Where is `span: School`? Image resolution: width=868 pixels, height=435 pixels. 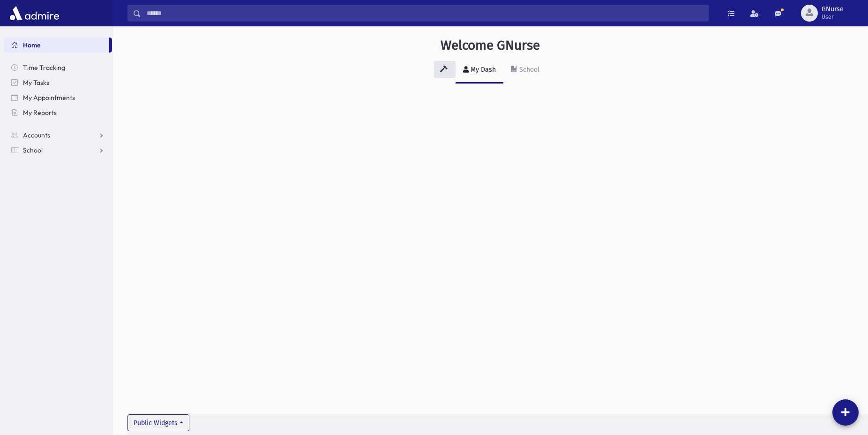 span: School is located at coordinates (33, 150).